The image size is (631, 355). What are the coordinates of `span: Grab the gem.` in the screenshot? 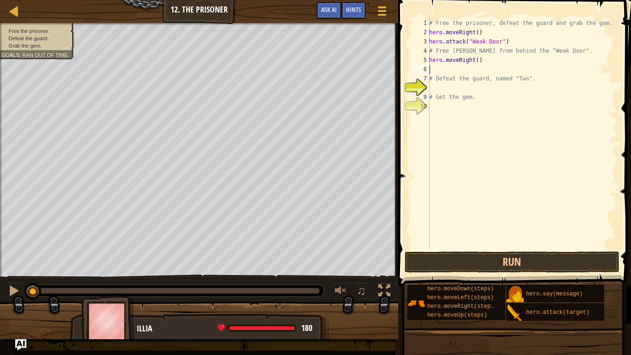 It's located at (25, 45).